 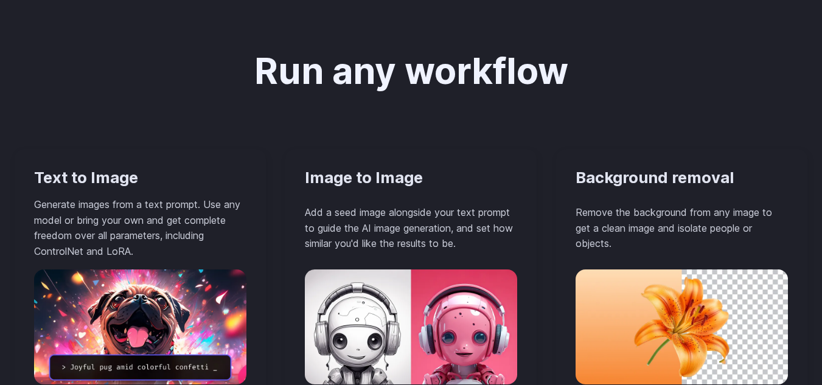 What do you see at coordinates (140, 327) in the screenshot?
I see `img: A pug dog with its tongue out in front of fireworks` at bounding box center [140, 327].